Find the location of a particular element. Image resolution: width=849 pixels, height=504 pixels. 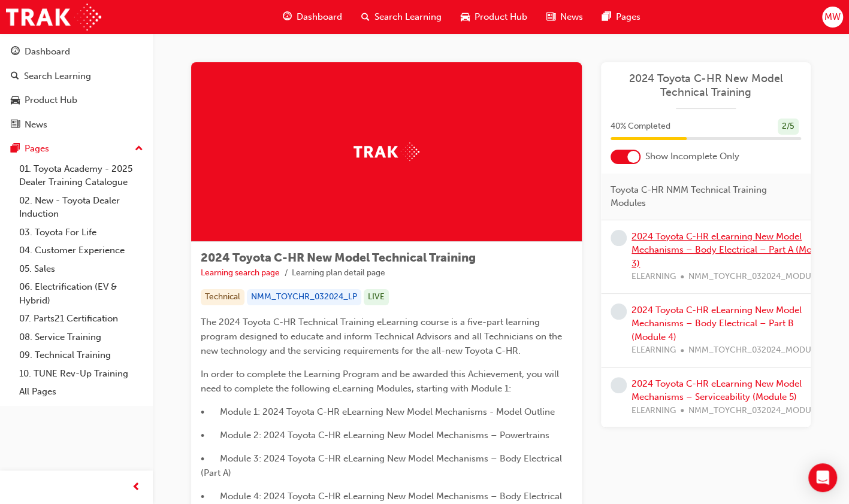

button: Pages is located at coordinates (76, 149).